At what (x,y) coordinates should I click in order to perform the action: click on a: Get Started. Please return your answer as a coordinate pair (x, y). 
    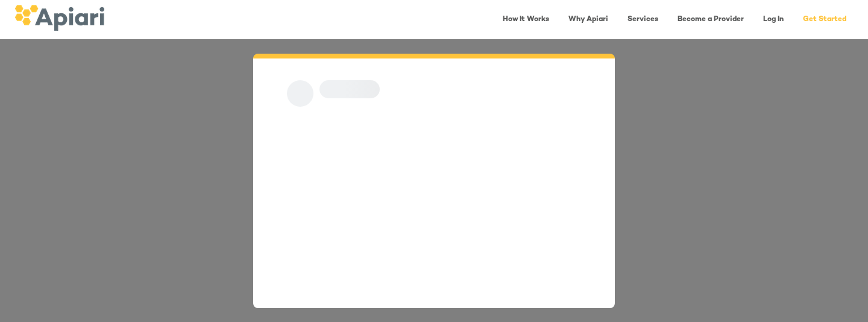
    Looking at the image, I should click on (825, 20).